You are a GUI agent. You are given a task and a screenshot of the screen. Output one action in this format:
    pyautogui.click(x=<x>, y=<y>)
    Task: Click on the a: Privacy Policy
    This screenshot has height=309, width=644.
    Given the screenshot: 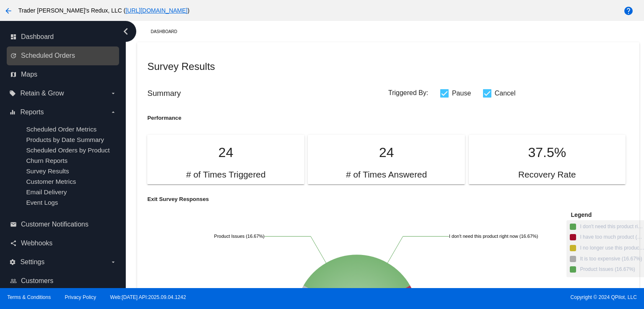 What is the action you would take?
    pyautogui.click(x=80, y=297)
    